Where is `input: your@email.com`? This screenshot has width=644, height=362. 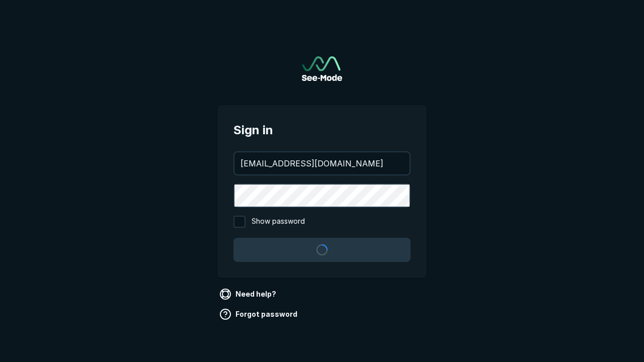 input: your@email.com is located at coordinates (322, 163).